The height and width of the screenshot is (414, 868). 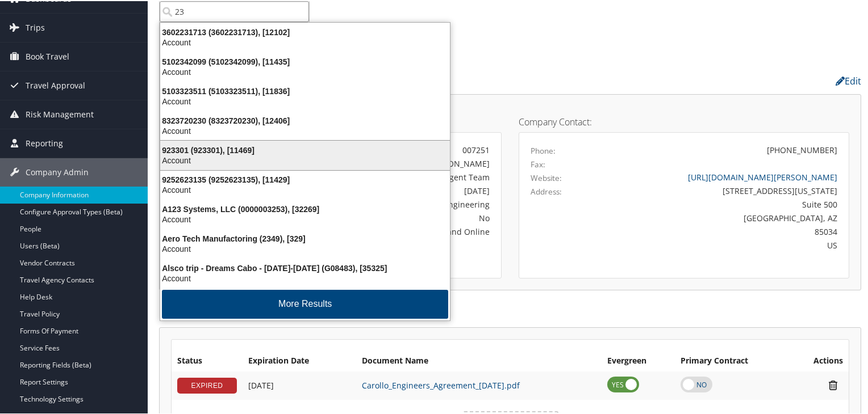 What do you see at coordinates (819, 360) in the screenshot?
I see `th: Actions` at bounding box center [819, 360].